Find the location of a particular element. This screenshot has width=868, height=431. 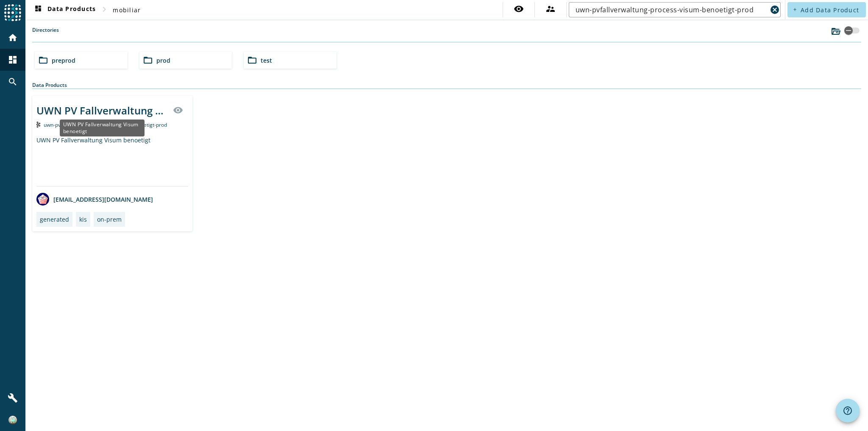

mat-icon: supervisor_account is located at coordinates (551, 9).